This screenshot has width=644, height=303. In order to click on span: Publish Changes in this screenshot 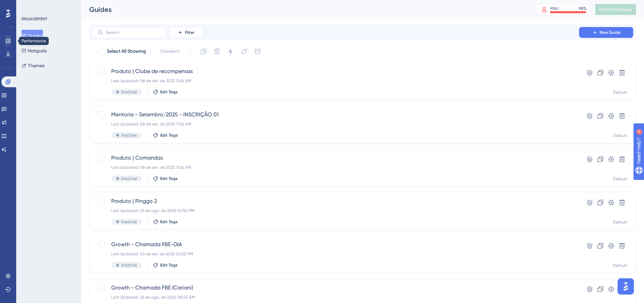, I will do `click(616, 9)`.